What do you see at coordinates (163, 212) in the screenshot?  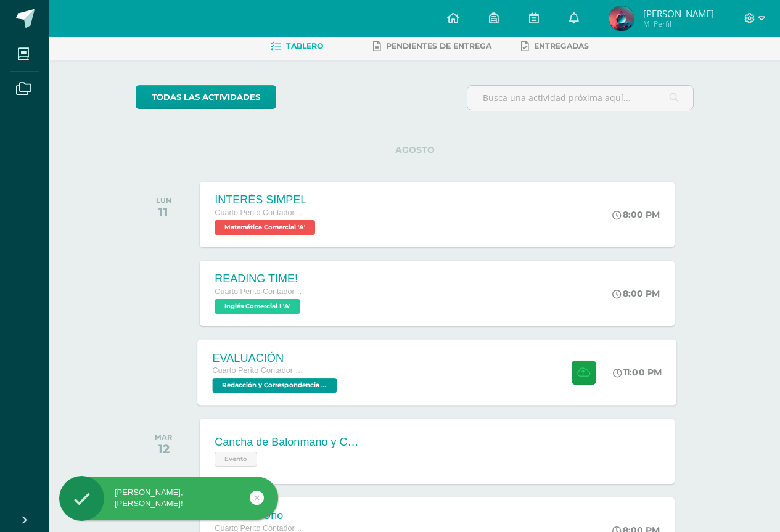 I see `div: 11` at bounding box center [163, 212].